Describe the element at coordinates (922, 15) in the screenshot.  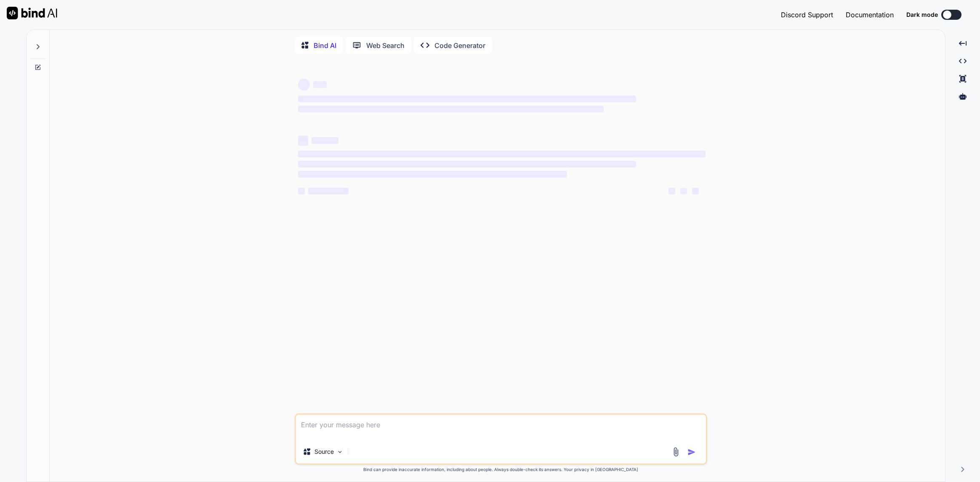
I see `span: Dark mode` at that location.